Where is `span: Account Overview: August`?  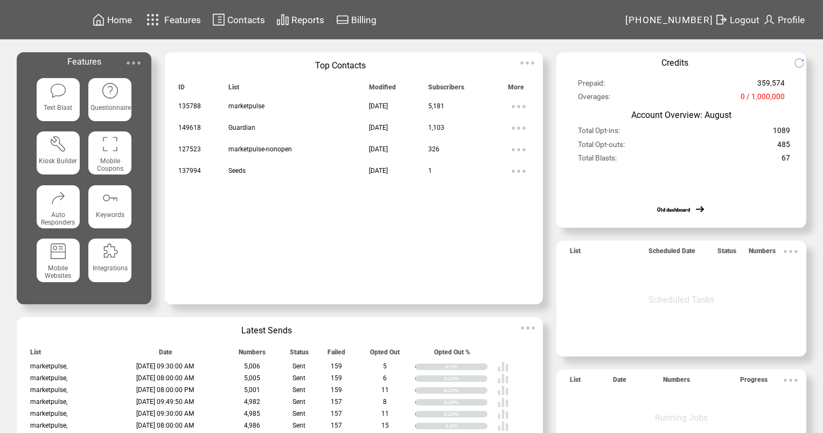
span: Account Overview: August is located at coordinates (682, 115).